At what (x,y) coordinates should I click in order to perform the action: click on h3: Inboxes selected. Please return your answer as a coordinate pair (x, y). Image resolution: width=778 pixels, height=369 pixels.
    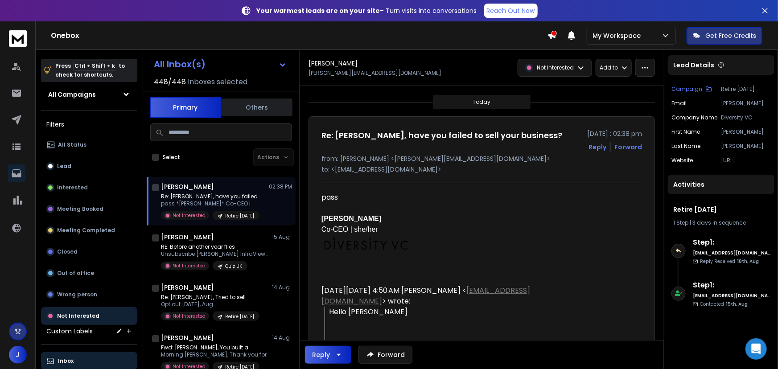
    Looking at the image, I should click on (218, 82).